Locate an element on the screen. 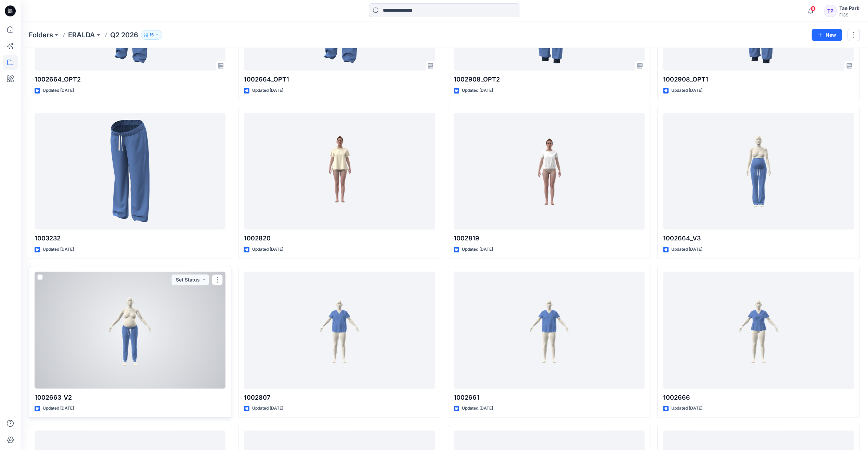  p: 1002663_V2 is located at coordinates (130, 398).